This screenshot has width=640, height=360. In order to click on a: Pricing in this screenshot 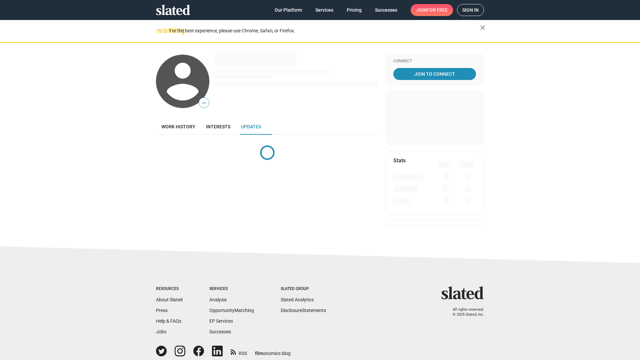, I will do `click(354, 10)`.